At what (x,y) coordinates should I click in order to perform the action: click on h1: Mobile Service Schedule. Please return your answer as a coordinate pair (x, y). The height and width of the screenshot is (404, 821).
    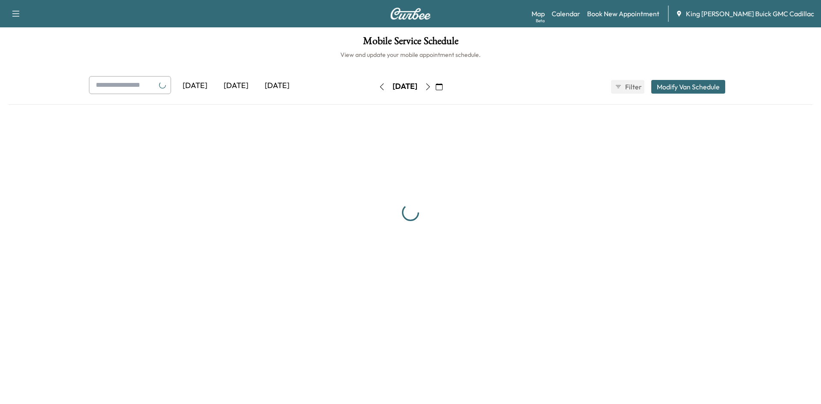
    Looking at the image, I should click on (410, 43).